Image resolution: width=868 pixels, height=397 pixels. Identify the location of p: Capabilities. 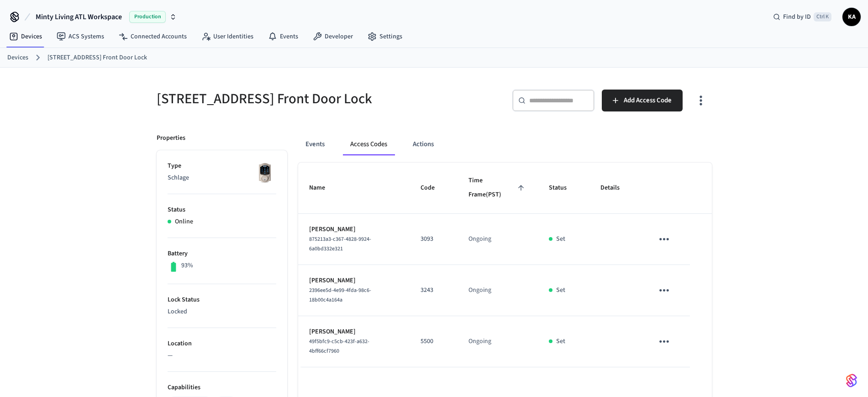
(222, 387).